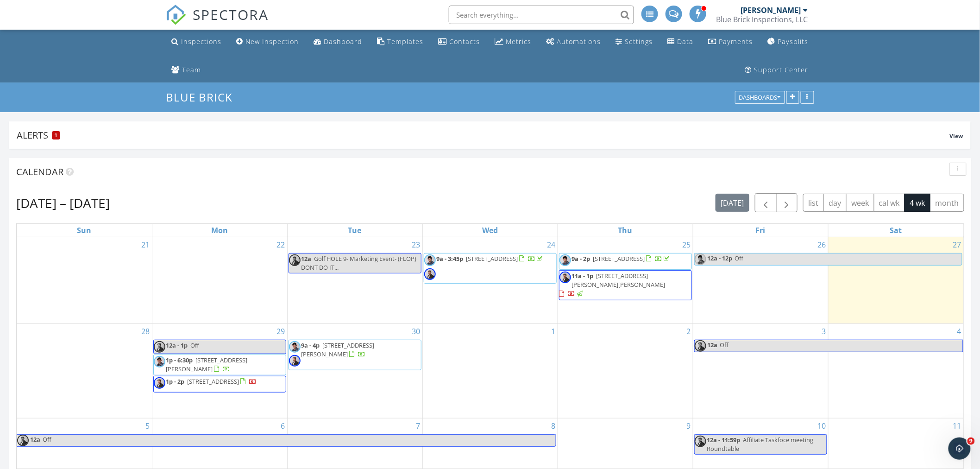  What do you see at coordinates (490, 444) in the screenshot?
I see `td: Go to October 8, 2025` at bounding box center [490, 444].